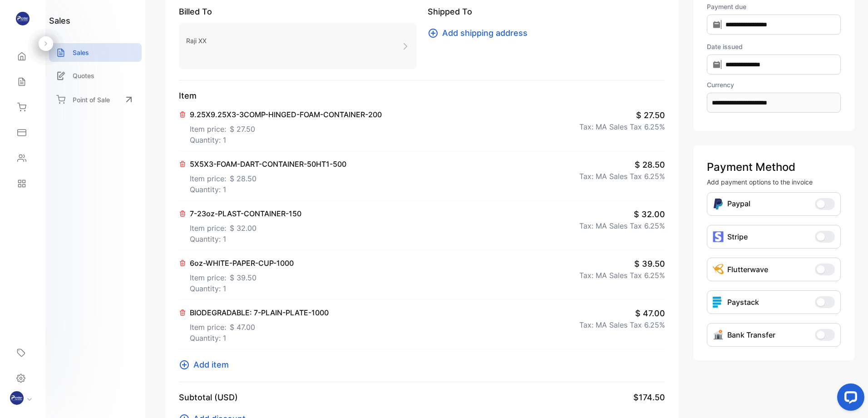 This screenshot has width=868, height=418. Describe the element at coordinates (81, 52) in the screenshot. I see `p: Sales` at that location.